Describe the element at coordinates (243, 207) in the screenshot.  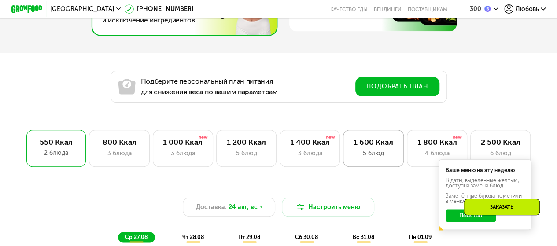
I see `span: 24 авг, вс` at that location.